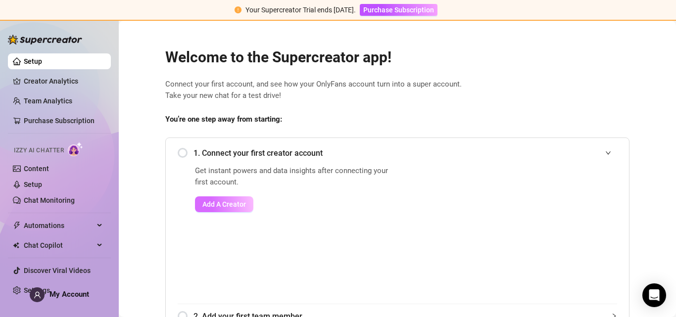  I want to click on button: Add A Creator, so click(224, 204).